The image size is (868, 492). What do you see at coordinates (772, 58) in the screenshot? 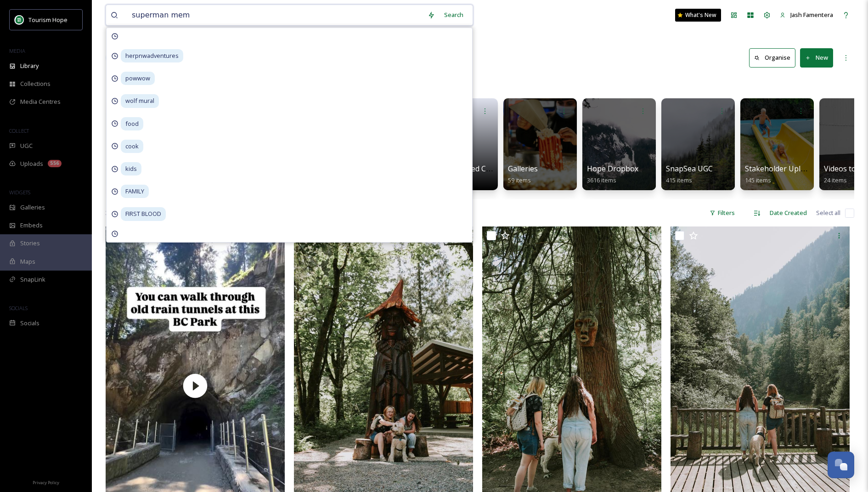
I see `a: Organise` at bounding box center [772, 58].